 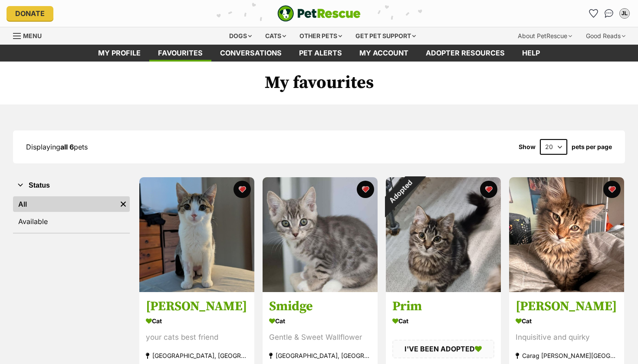 What do you see at coordinates (591, 147) in the screenshot?
I see `label: pets per page` at bounding box center [591, 147].